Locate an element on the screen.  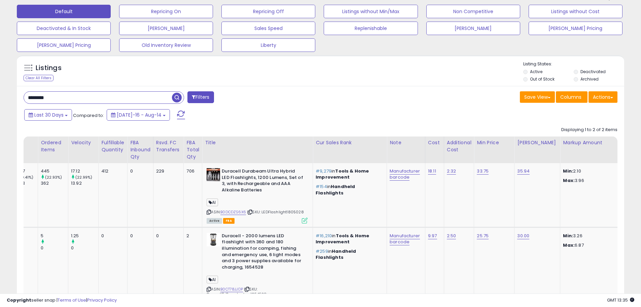
div: FBA inbound Qty is located at coordinates (140, 149).